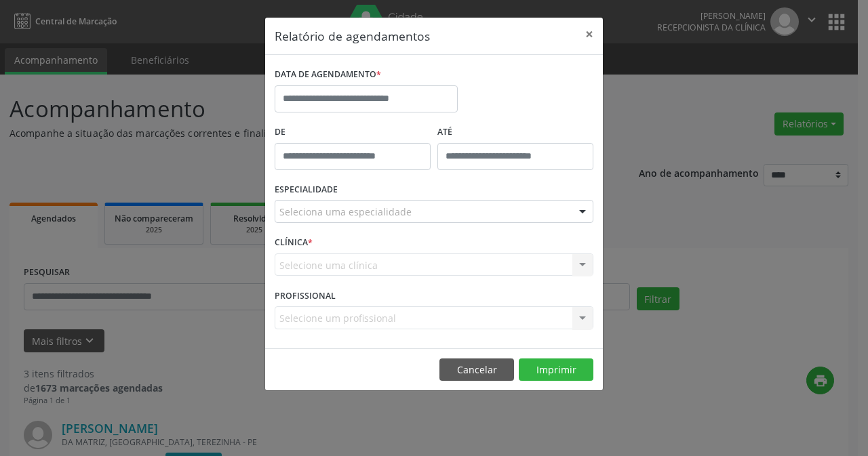 The height and width of the screenshot is (456, 868). Describe the element at coordinates (293, 242) in the screenshot. I see `label: CLÍNICA` at that location.